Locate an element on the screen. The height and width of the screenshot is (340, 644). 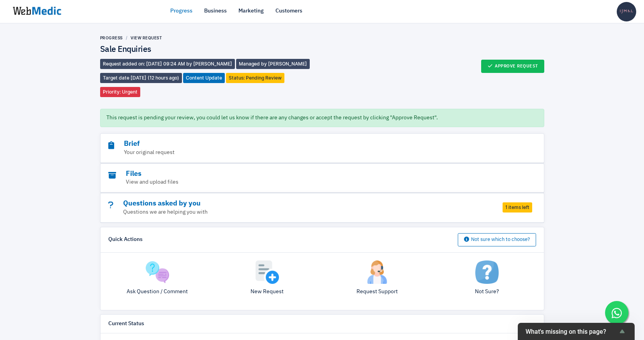
span: What's missing on this page? is located at coordinates (572, 331).